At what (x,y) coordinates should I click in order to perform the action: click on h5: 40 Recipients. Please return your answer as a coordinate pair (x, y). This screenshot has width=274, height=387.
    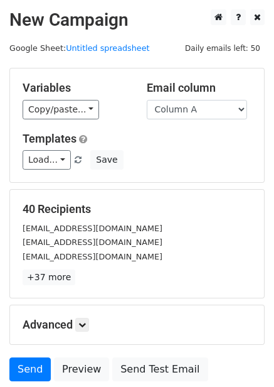
    Looking at the image, I should click on (137, 209).